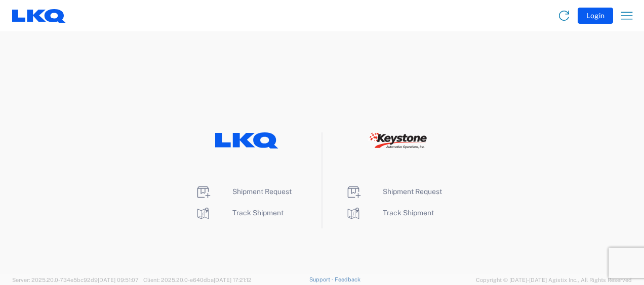 This screenshot has height=285, width=644. I want to click on a: Support, so click(322, 280).